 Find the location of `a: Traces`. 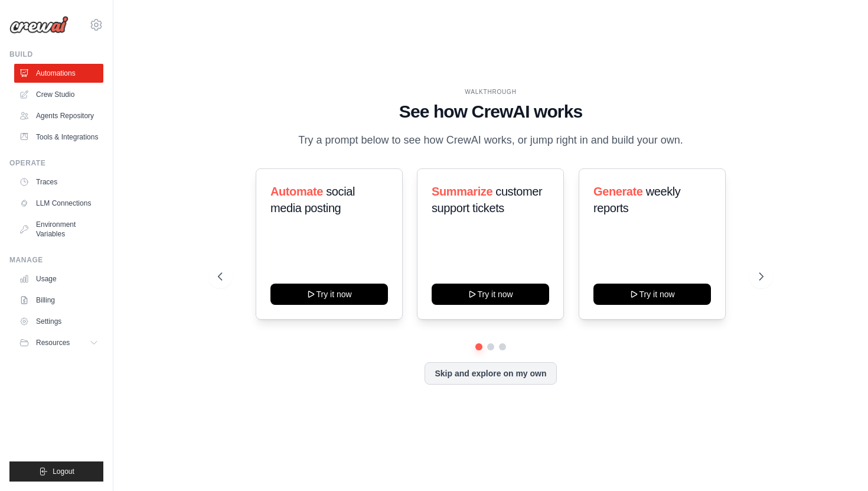

a: Traces is located at coordinates (59, 182).